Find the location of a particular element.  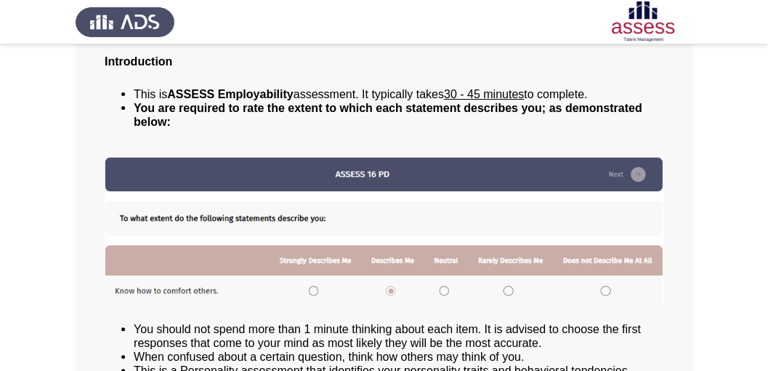

span: When confused about a certain question, think how others may think of you. is located at coordinates (329, 356).